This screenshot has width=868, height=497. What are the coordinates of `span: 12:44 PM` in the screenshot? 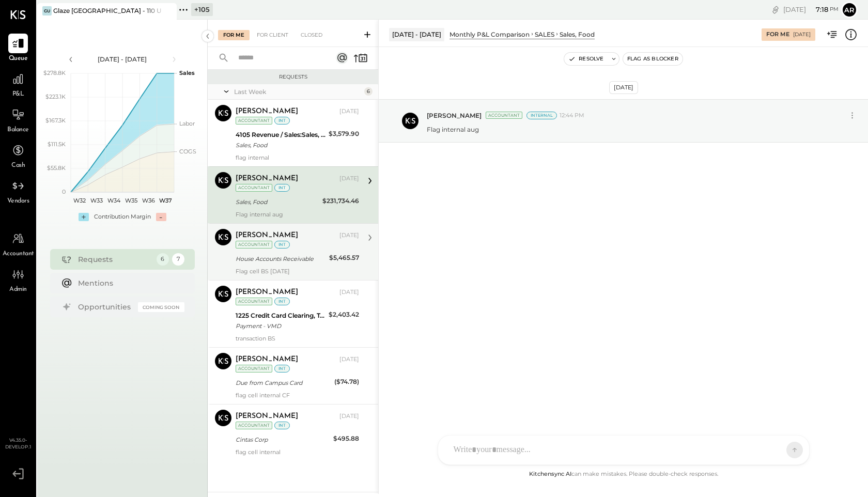 It's located at (572, 116).